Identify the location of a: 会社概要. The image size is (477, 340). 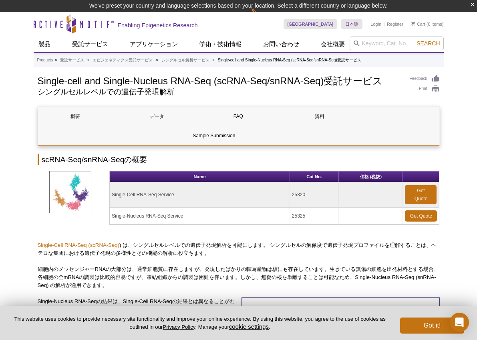
(333, 44).